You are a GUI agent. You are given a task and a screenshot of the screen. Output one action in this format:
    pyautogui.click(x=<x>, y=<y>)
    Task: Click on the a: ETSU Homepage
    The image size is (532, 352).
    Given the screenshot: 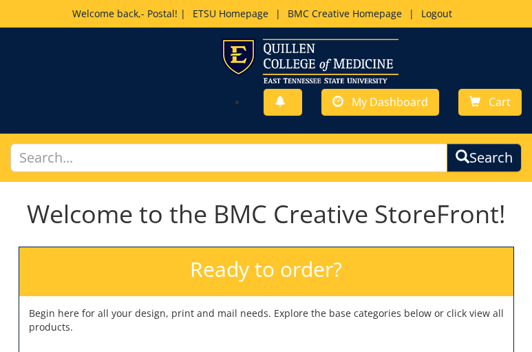 What is the action you would take?
    pyautogui.click(x=230, y=13)
    